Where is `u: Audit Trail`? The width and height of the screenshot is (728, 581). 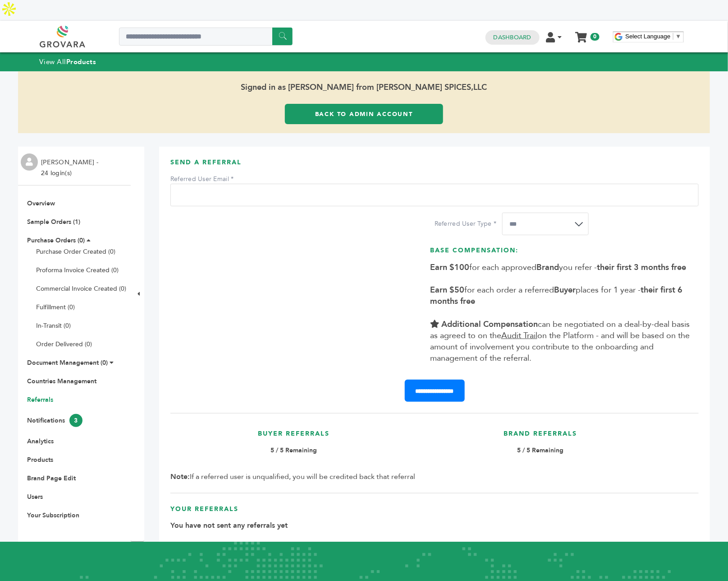 u: Audit Trail is located at coordinates (520, 335).